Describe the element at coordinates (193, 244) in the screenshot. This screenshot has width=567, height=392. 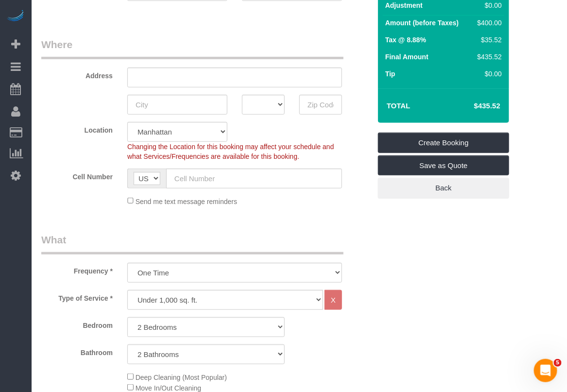
I see `legend: What` at that location.